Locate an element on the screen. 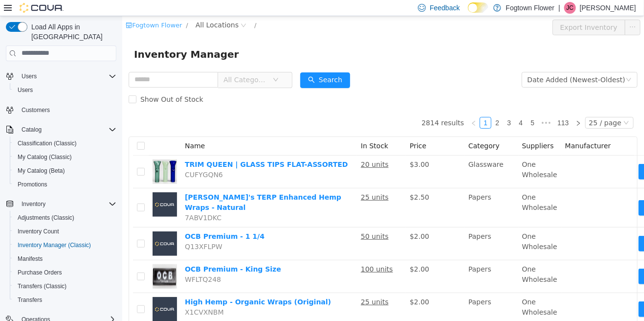 Image resolution: width=644 pixels, height=321 pixels. div: Jeremy Crich is located at coordinates (570, 8).